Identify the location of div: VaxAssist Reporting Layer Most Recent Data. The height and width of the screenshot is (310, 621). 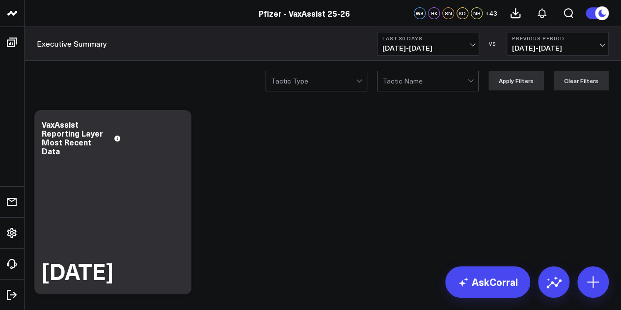
(75, 137).